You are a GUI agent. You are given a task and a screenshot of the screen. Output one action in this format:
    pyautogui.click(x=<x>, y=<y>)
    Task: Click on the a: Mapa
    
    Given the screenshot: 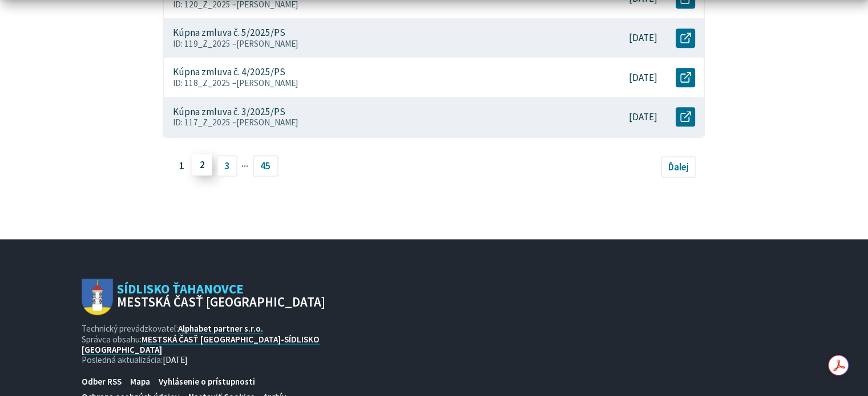 What is the action you would take?
    pyautogui.click(x=140, y=382)
    